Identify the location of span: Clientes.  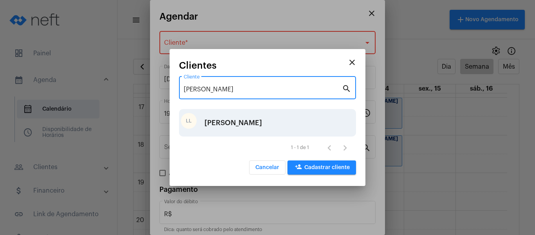
(198, 65).